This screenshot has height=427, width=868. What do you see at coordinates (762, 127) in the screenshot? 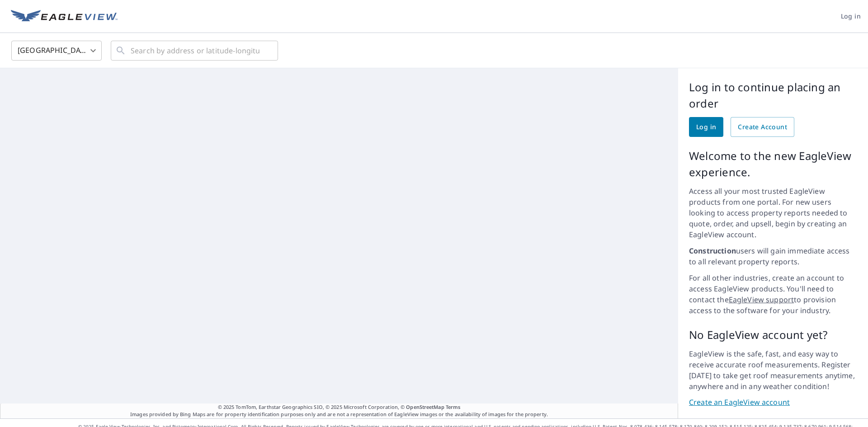
I see `span: Create Account` at bounding box center [762, 127].